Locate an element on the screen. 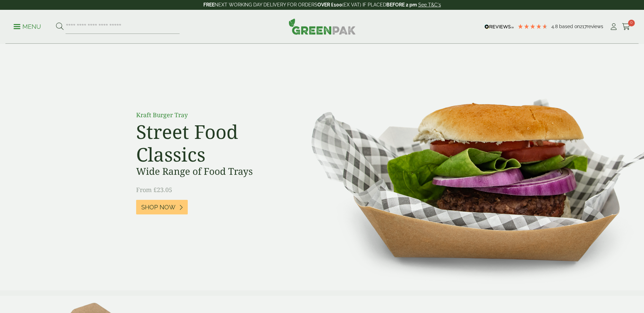 The image size is (644, 313). img: REVIEWS.io is located at coordinates (499, 26).